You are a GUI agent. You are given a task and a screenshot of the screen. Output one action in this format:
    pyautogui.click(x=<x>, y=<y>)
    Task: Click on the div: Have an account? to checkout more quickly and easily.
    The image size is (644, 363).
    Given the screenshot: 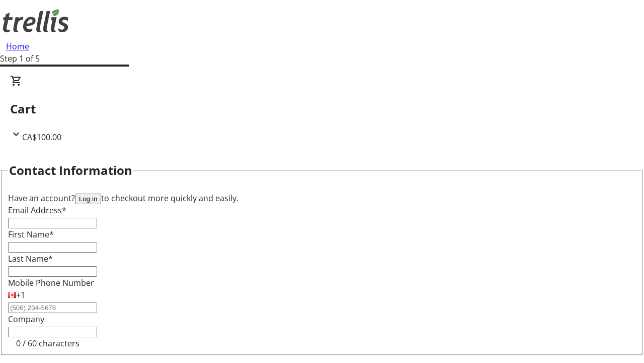 What is the action you would take?
    pyautogui.click(x=322, y=198)
    